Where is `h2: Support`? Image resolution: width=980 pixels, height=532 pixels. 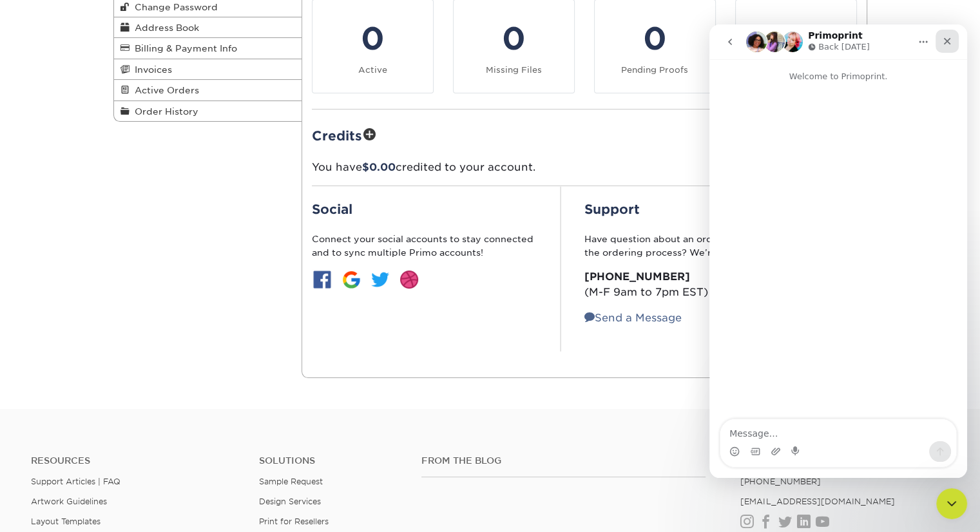 h2: Support is located at coordinates (720, 210).